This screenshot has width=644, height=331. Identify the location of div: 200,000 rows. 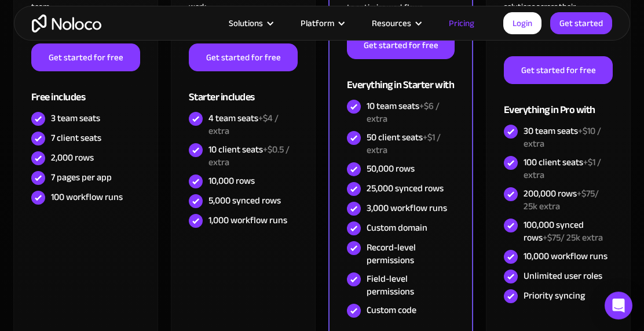
(569, 200).